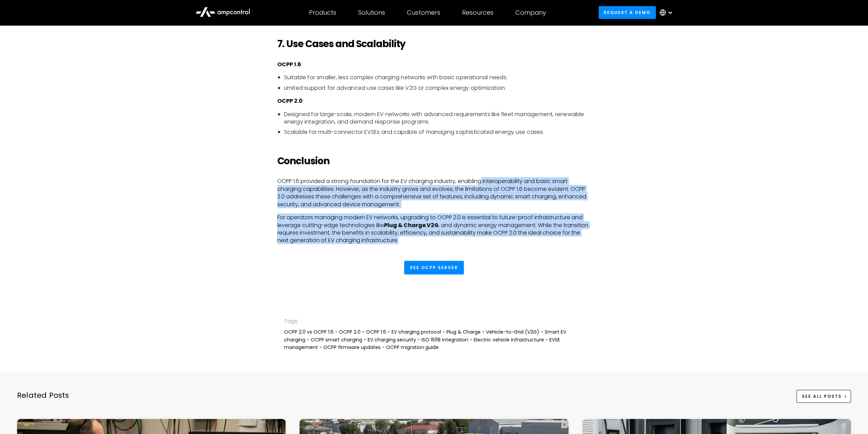 The height and width of the screenshot is (434, 868). I want to click on strong: Plug & Charge, so click(405, 225).